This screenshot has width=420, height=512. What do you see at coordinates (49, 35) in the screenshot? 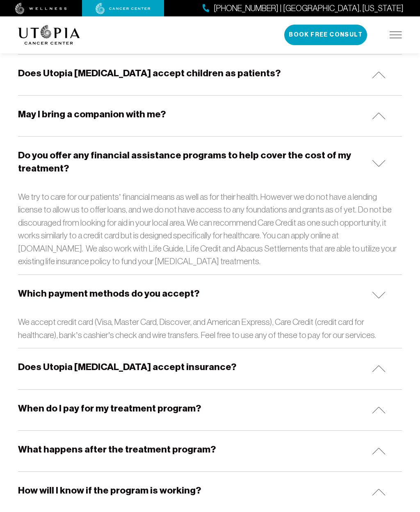
I see `img: logo` at bounding box center [49, 35].